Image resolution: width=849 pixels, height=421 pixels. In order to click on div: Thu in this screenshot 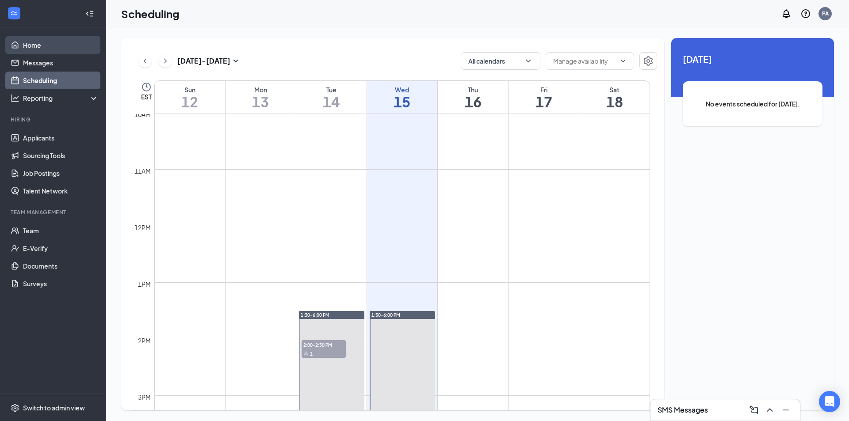, I will do `click(473, 90)`.